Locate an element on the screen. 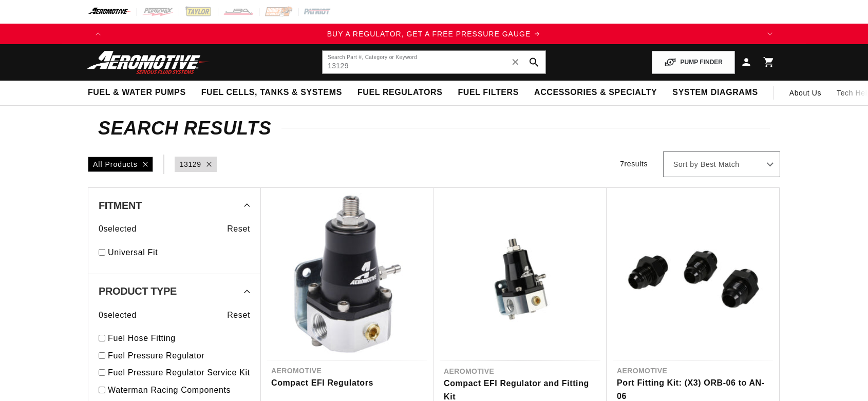 This screenshot has height=401, width=868. div: Announcement is located at coordinates (434, 34).